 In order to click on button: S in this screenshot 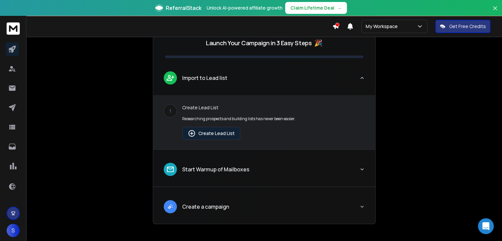, I will do `click(13, 230)`.